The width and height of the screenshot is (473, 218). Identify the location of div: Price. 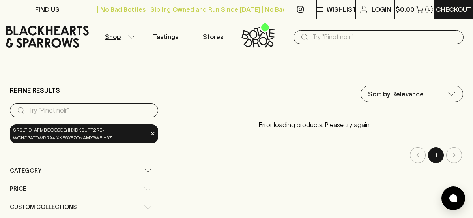
(84, 189).